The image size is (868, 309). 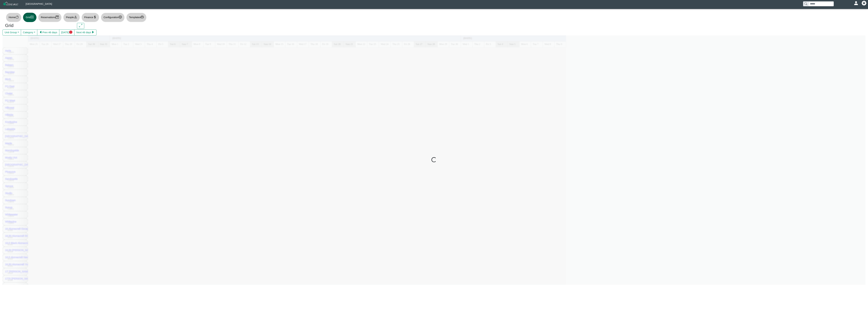 What do you see at coordinates (113, 17) in the screenshot?
I see `button: Configurationgear` at bounding box center [113, 17].